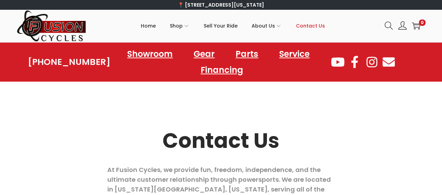  What do you see at coordinates (150, 54) in the screenshot?
I see `a: Showroom` at bounding box center [150, 54].